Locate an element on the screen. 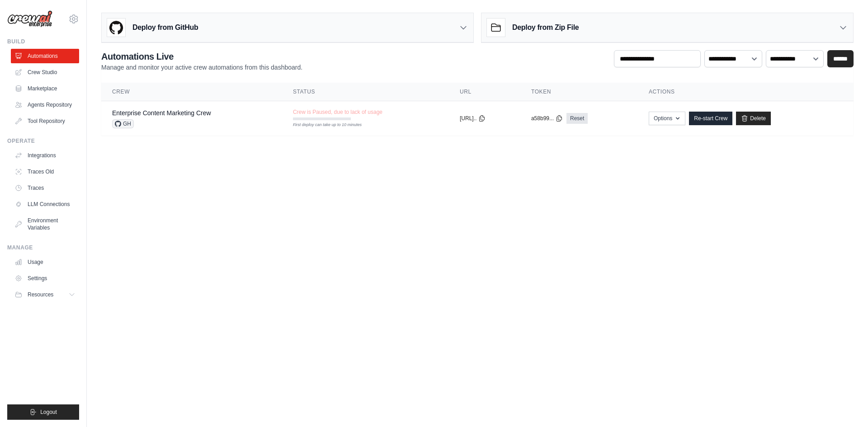 The width and height of the screenshot is (868, 427). div: Operate is located at coordinates (43, 141).